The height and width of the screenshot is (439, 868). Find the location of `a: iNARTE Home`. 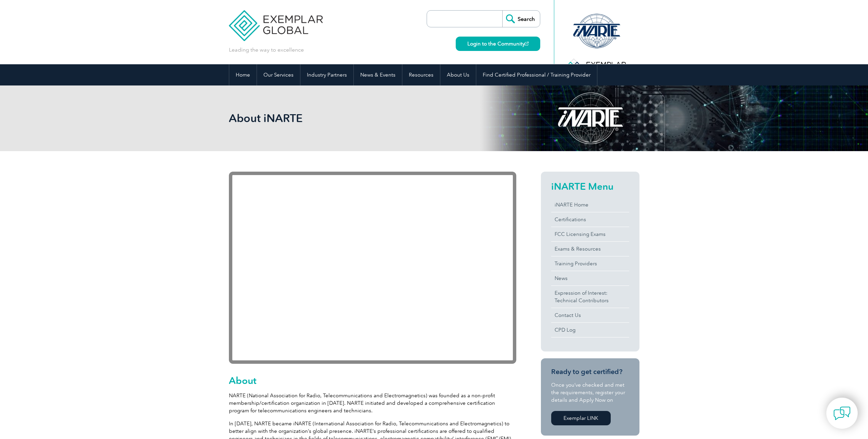

a: iNARTE Home is located at coordinates (590, 205).